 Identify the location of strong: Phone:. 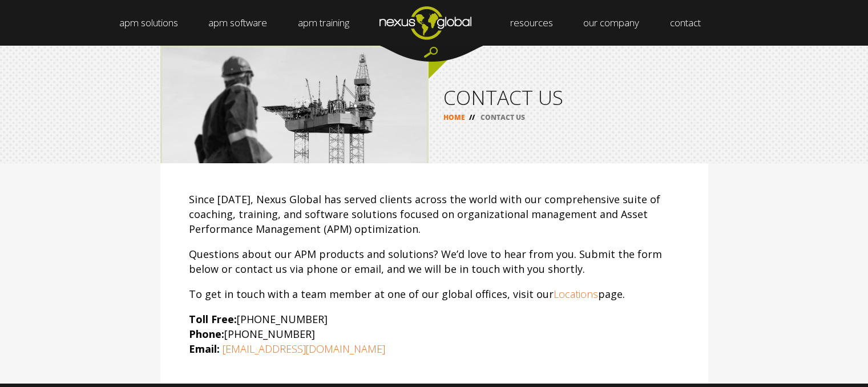
(207, 334).